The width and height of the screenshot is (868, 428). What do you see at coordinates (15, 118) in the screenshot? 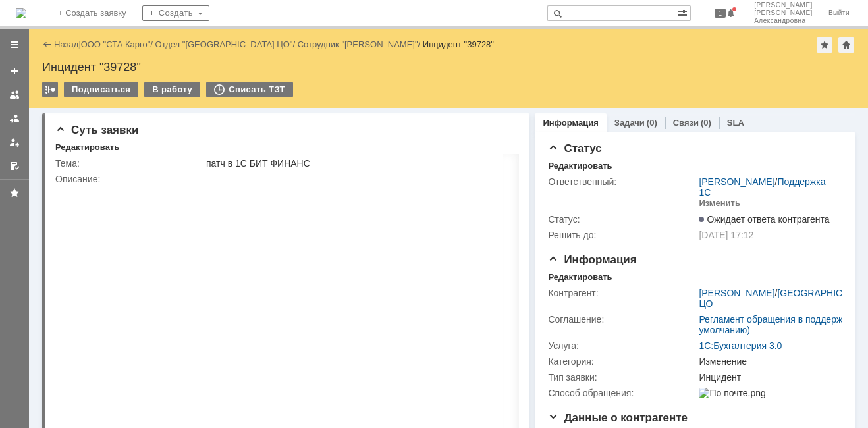
I see `a: Заявки в моей ответственности` at bounding box center [15, 118].